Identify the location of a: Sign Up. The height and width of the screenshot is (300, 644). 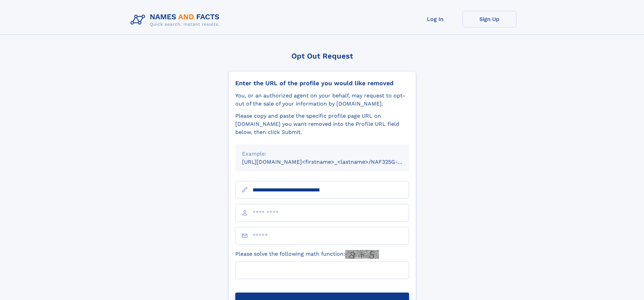
(489, 19).